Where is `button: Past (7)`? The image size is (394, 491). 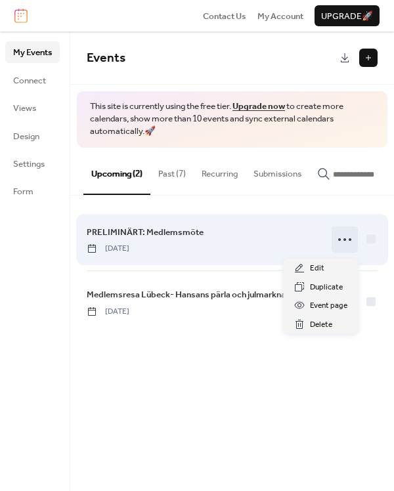
button: Past (7) is located at coordinates (172, 171).